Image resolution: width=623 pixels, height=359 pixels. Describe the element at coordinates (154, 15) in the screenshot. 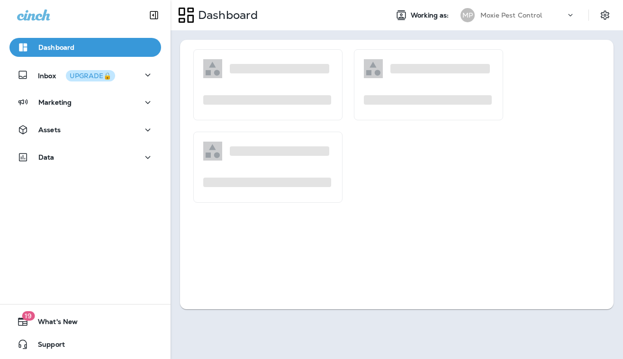

I see `button: Collapse Sidebar` at that location.